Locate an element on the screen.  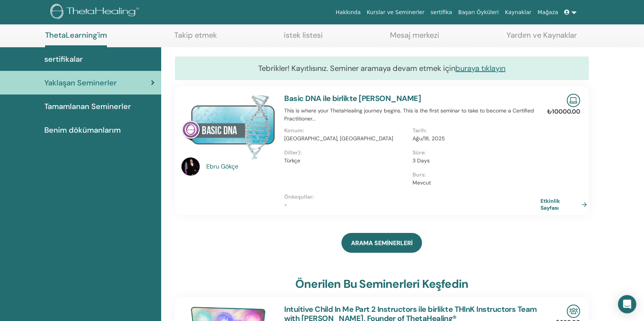
a: Yardım ve Kaynaklar is located at coordinates (541, 38).